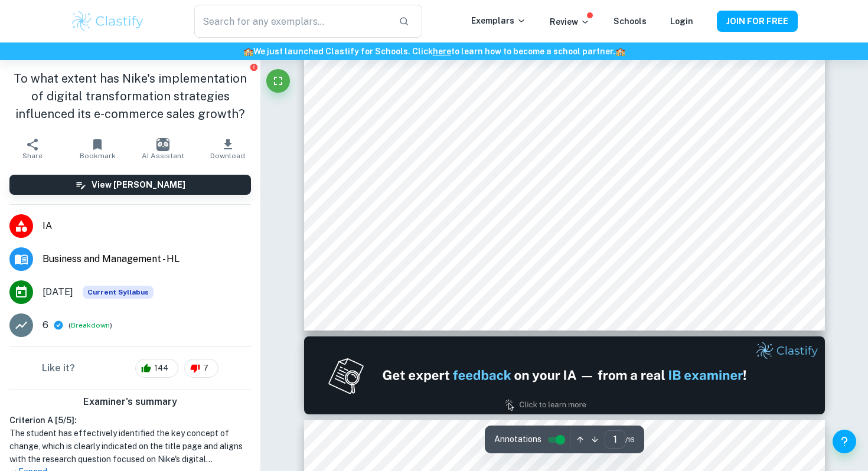 The image size is (868, 471). Describe the element at coordinates (498, 20) in the screenshot. I see `p: Exemplars` at that location.